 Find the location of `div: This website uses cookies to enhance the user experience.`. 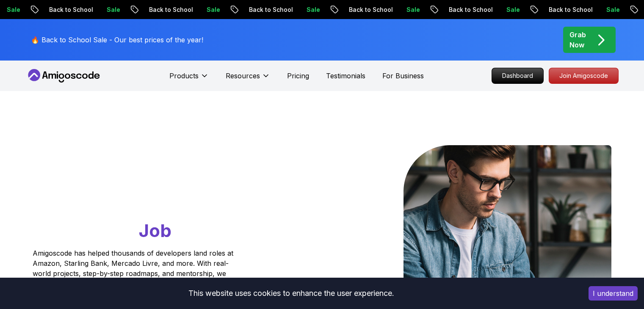

div: This website uses cookies to enhance the user experience. is located at coordinates (291, 294).